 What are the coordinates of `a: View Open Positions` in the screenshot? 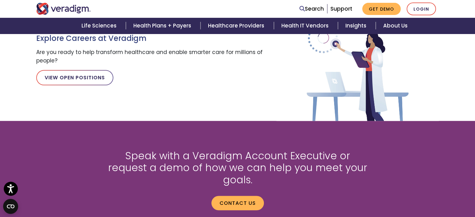 It's located at (75, 78).